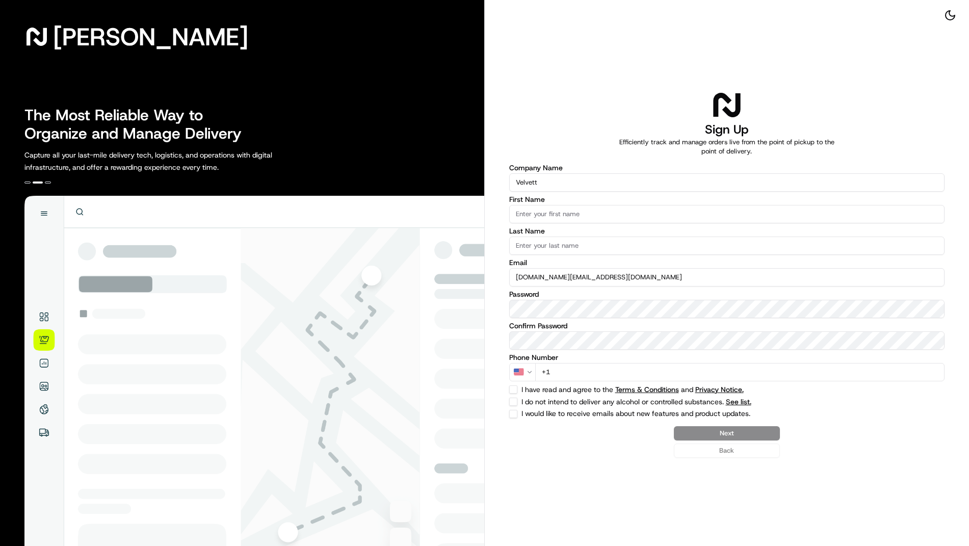 Image resolution: width=969 pixels, height=546 pixels. Describe the element at coordinates (647, 389) in the screenshot. I see `a: Terms & Conditions` at that location.